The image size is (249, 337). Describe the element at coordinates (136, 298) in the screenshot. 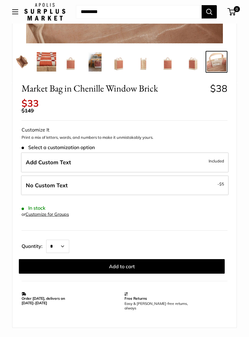

I see `strong: Free Returns` at that location.